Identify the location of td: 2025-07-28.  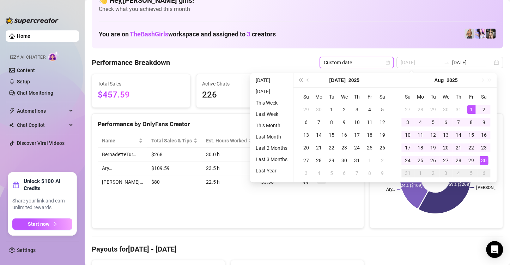
(319, 160).